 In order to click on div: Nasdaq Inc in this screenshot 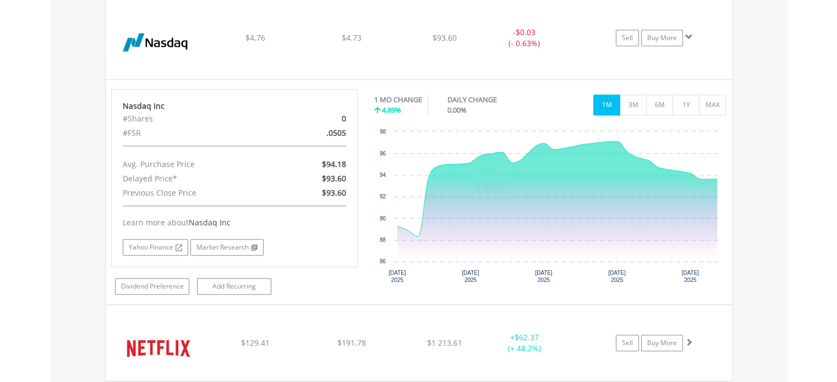, I will do `click(234, 106)`.